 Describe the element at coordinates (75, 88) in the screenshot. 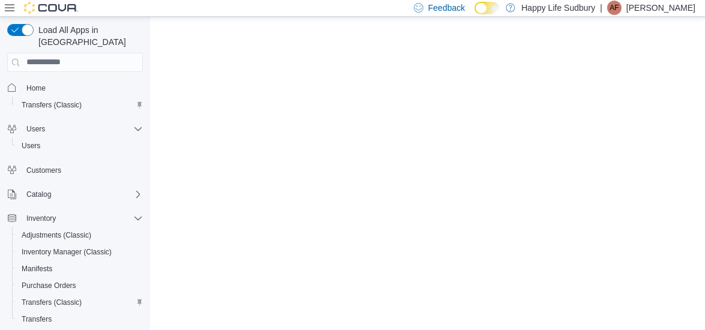

I see `button: Home` at that location.